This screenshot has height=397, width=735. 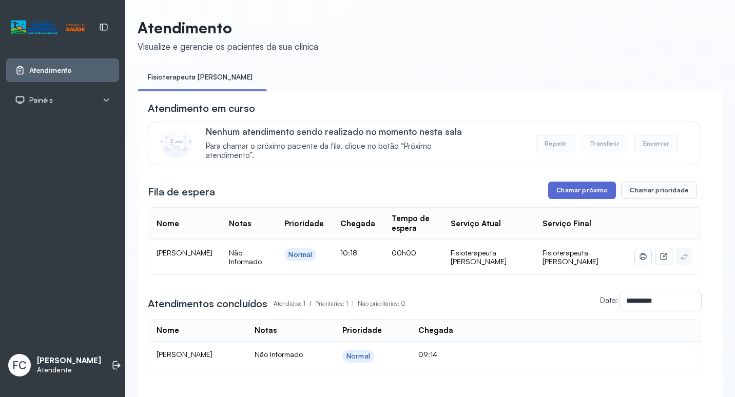 What do you see at coordinates (656, 144) in the screenshot?
I see `button: Encerrar` at bounding box center [656, 144].